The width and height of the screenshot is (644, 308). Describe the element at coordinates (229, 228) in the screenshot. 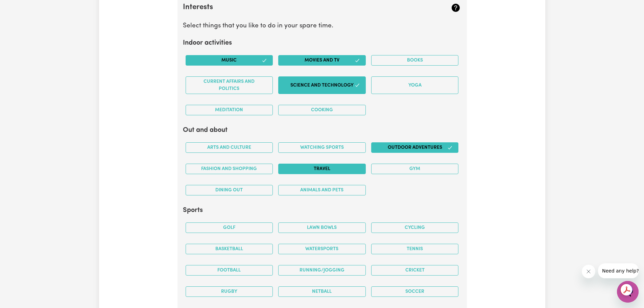

I see `button: Golf` at that location.